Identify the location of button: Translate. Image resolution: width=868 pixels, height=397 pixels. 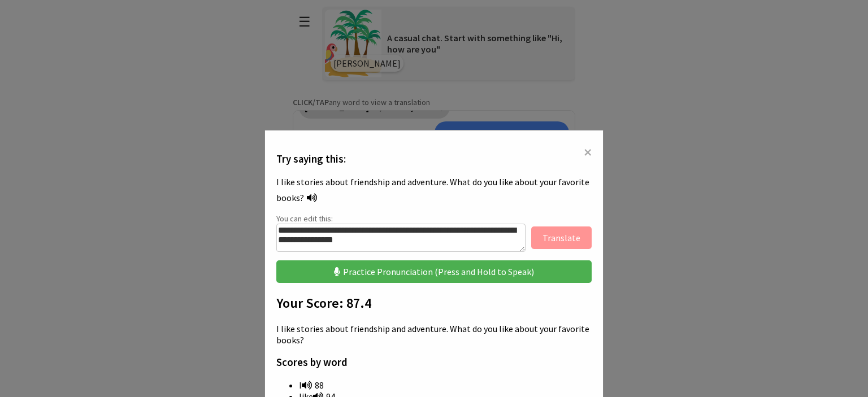
(561, 238).